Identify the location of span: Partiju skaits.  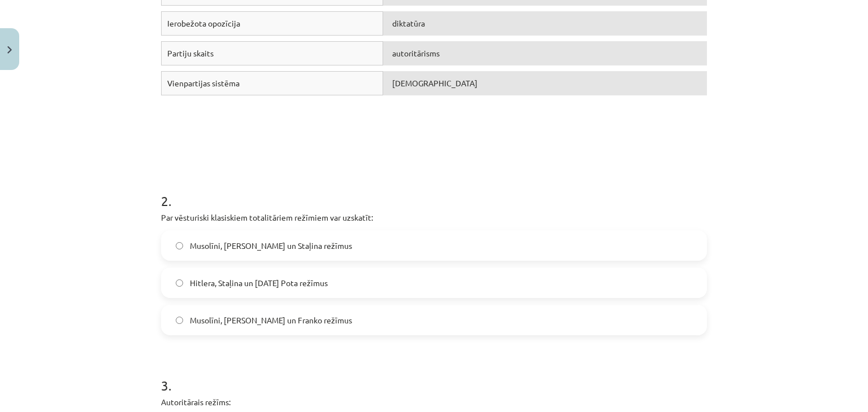
(190, 53).